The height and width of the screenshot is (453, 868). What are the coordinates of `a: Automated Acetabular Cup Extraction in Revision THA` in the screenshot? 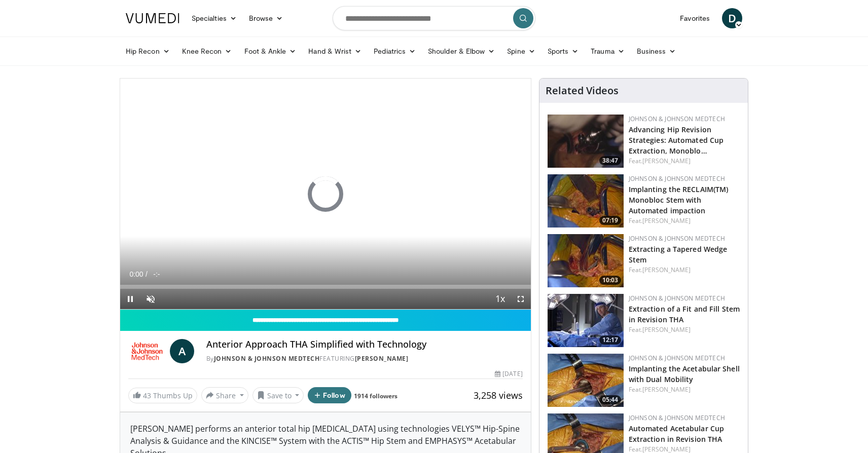 It's located at (677, 434).